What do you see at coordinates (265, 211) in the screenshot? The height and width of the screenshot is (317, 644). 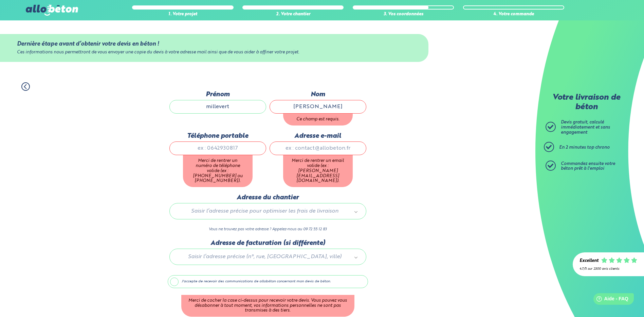 I see `span: Saisir l’adresse précise pour optimiser les frais de livraison` at bounding box center [265, 211].